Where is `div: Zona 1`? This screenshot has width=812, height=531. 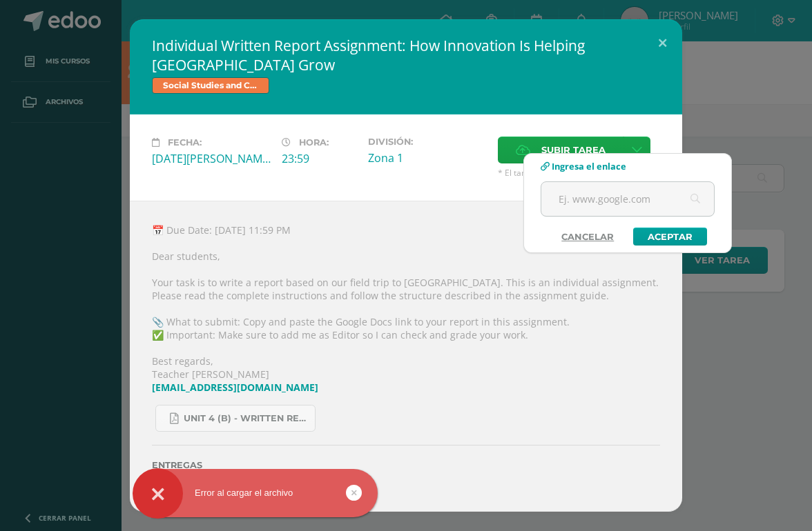 div: Zona 1 is located at coordinates (427, 158).